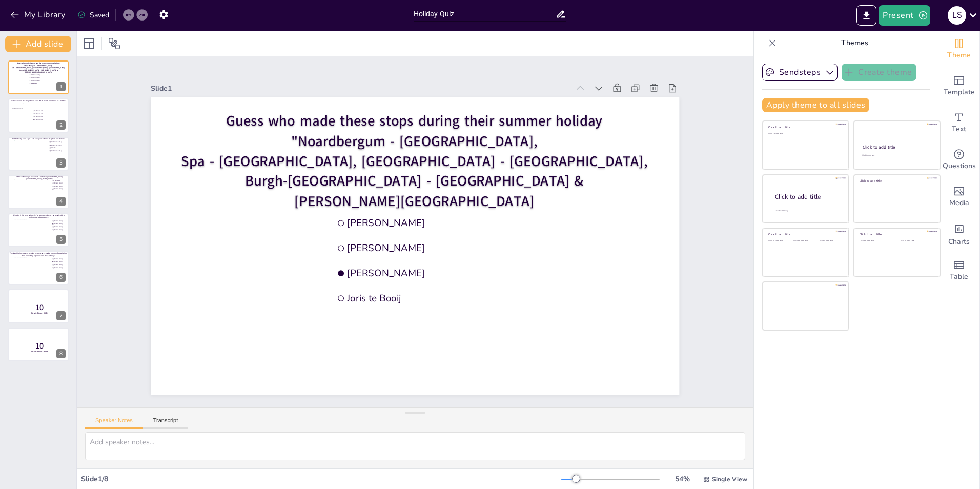  Describe the element at coordinates (815, 105) in the screenshot. I see `button: Apply theme to all slides` at that location.